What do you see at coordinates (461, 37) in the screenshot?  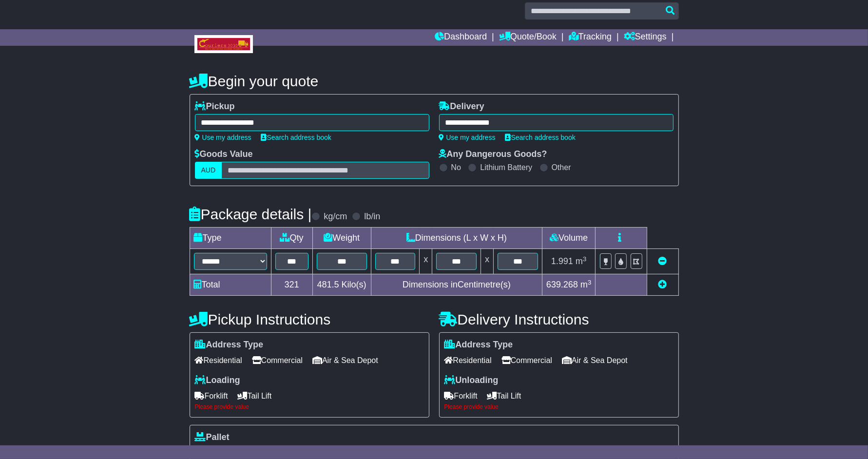 I see `a: Dashboard` at bounding box center [461, 37].